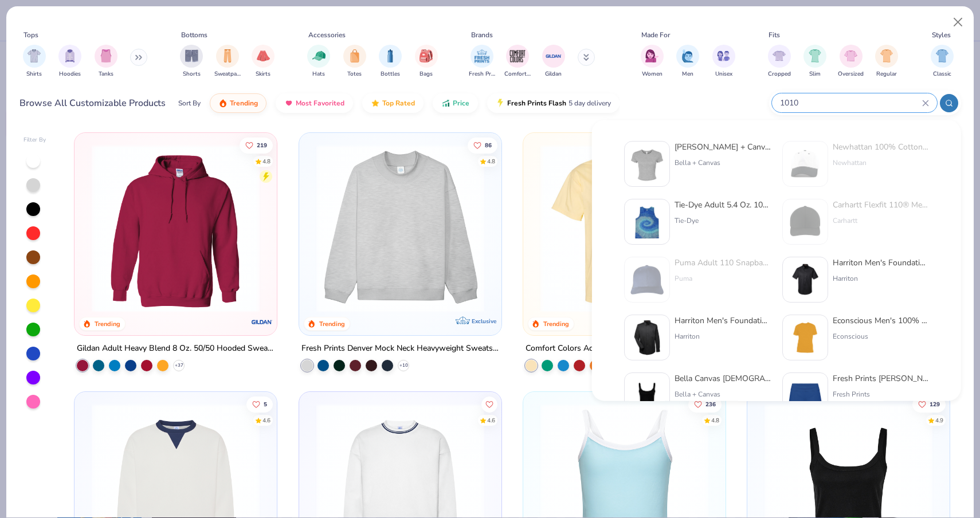 This screenshot has height=518, width=980. What do you see at coordinates (320, 103) in the screenshot?
I see `span: Most Favorited` at bounding box center [320, 103].